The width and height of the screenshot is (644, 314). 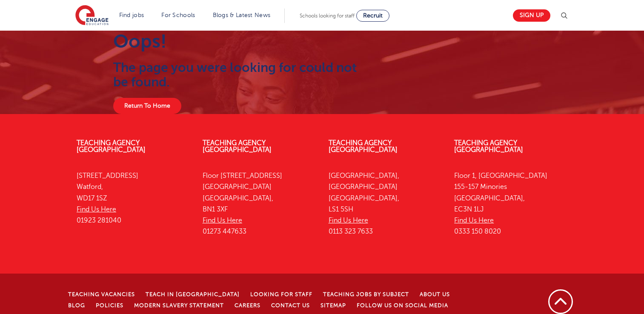 I want to click on h1: Oops!, so click(x=236, y=41).